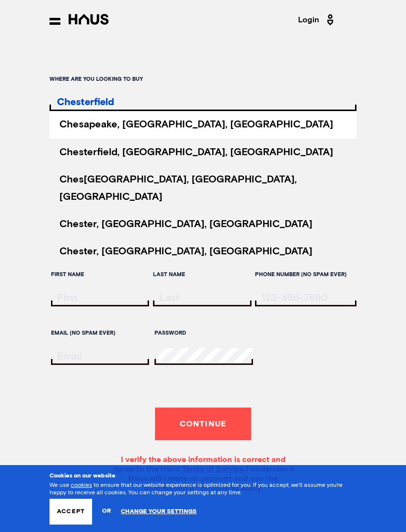 The image size is (406, 532). I want to click on button: Accept, so click(71, 512).